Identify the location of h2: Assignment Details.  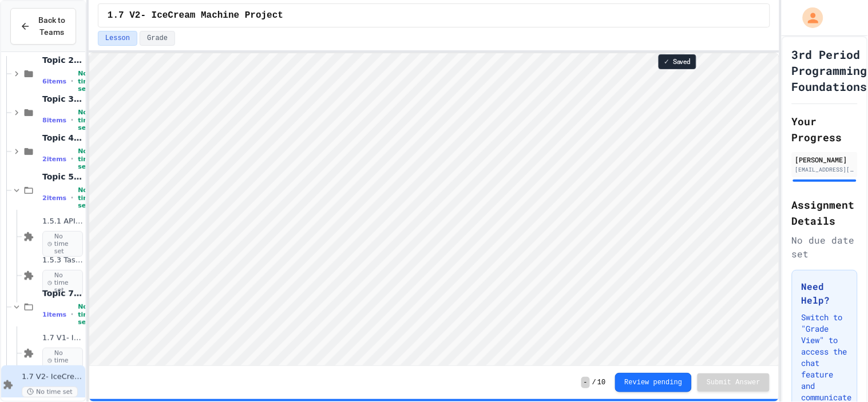
(824, 213).